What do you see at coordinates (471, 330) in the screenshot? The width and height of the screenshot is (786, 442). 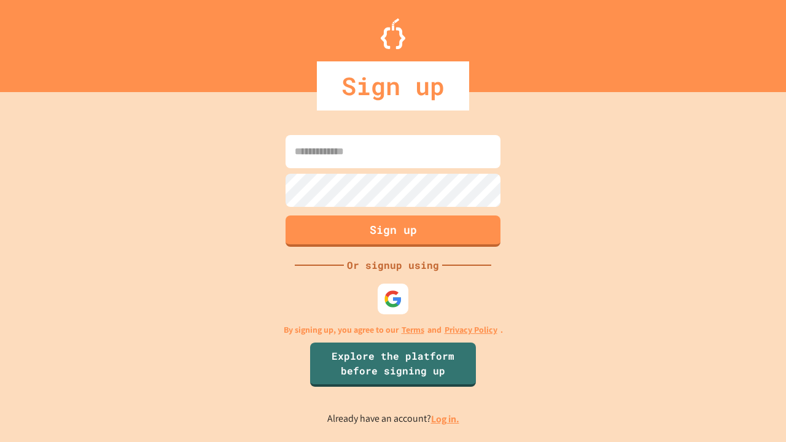 I see `a: Privacy Policy` at bounding box center [471, 330].